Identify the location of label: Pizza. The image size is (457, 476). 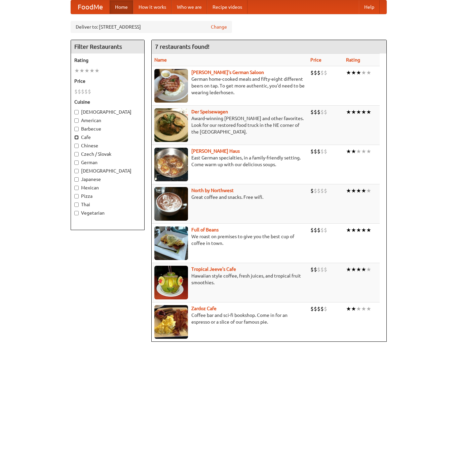
(108, 196).